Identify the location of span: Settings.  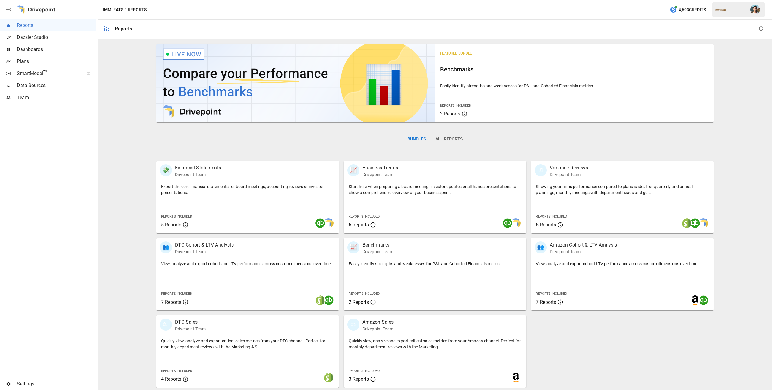
(57, 384).